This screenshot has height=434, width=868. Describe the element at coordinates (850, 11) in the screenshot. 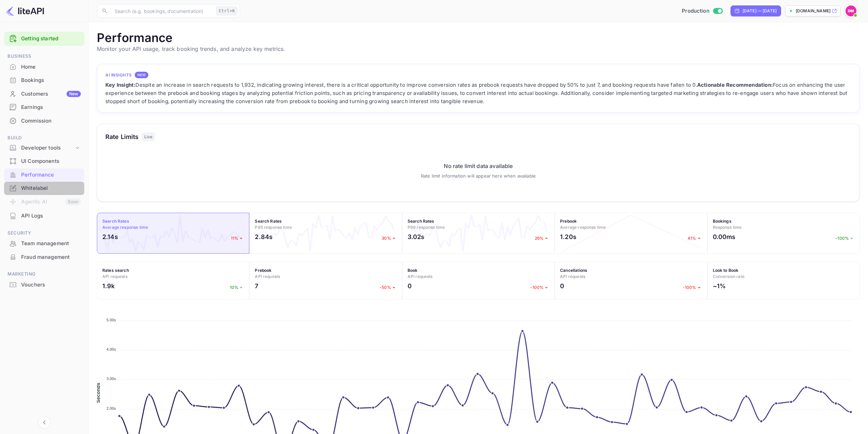

I see `img: Dylan McLean` at that location.